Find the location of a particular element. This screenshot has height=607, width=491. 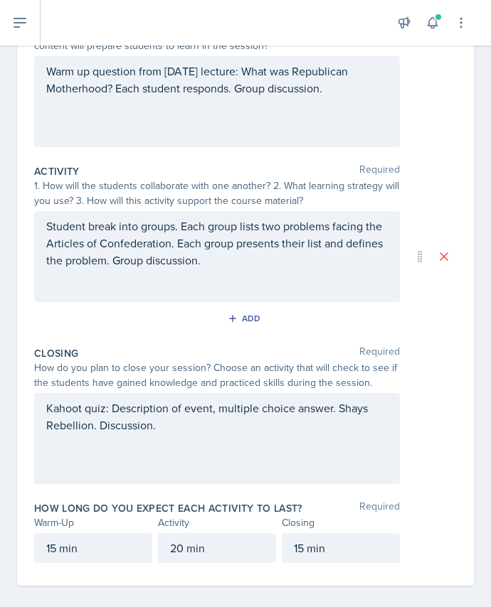

div: 1. How will the students collaborate with one another? 2. What learning strategy will you use? 3.... is located at coordinates (217, 193).